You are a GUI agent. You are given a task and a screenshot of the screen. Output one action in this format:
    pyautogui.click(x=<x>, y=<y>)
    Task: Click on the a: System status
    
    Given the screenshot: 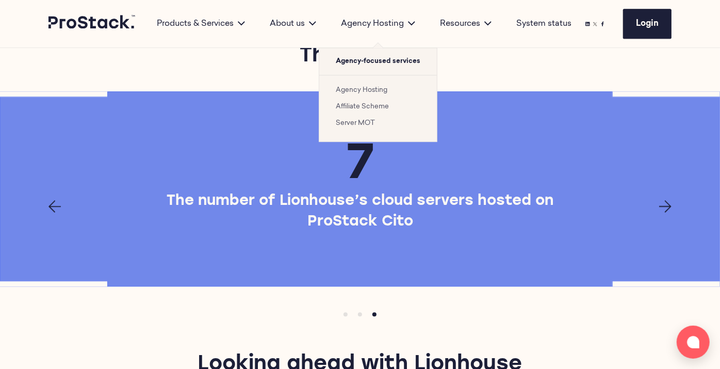 What is the action you would take?
    pyautogui.click(x=544, y=24)
    